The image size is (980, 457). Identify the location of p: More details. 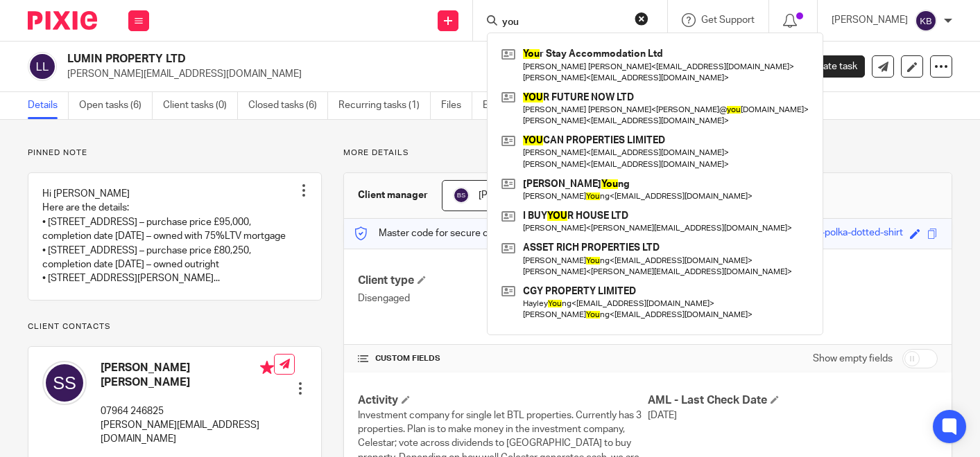
(647, 153).